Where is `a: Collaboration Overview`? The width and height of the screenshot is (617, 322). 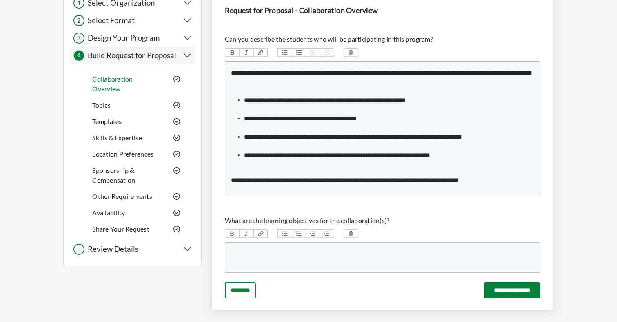 a: Collaboration Overview is located at coordinates (112, 84).